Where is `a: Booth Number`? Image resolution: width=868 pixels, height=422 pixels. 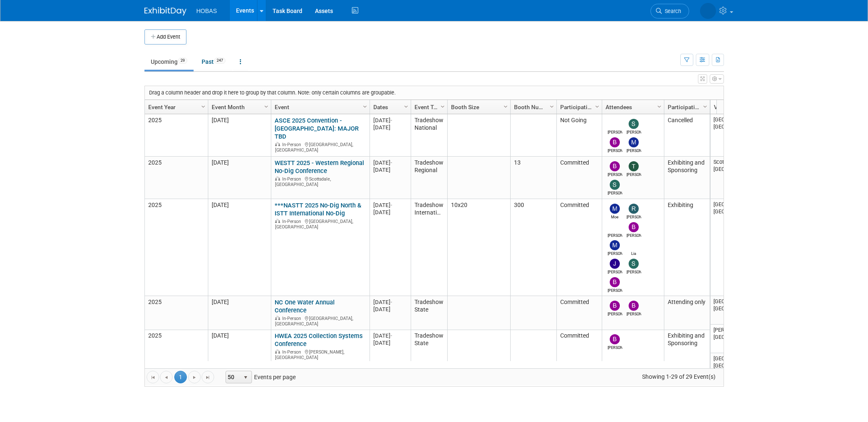 a: Booth Number is located at coordinates (533, 107).